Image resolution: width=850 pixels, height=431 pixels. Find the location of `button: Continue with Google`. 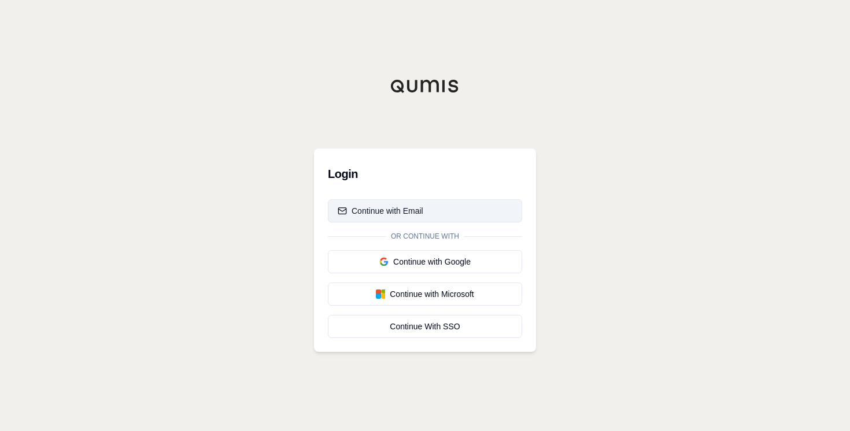

button: Continue with Google is located at coordinates (425, 262).